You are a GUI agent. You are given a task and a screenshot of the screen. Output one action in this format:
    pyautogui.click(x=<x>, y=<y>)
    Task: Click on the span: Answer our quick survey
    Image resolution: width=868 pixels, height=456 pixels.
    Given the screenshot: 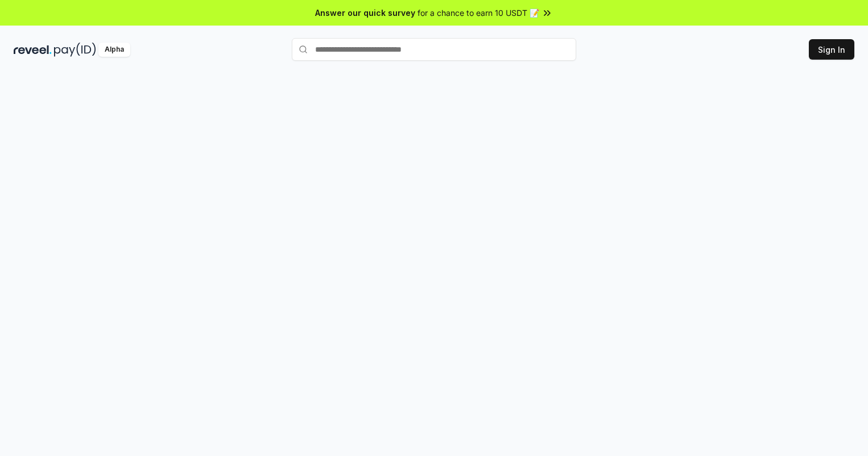 What is the action you would take?
    pyautogui.click(x=365, y=13)
    